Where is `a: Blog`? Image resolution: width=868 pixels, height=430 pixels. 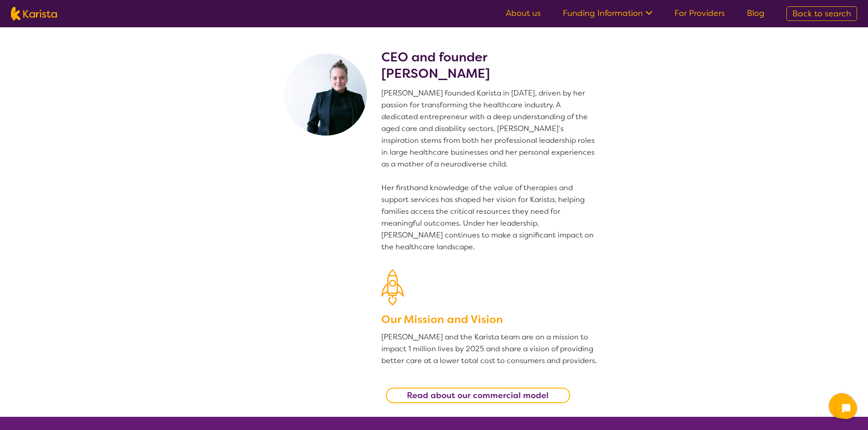 a: Blog is located at coordinates (755, 13).